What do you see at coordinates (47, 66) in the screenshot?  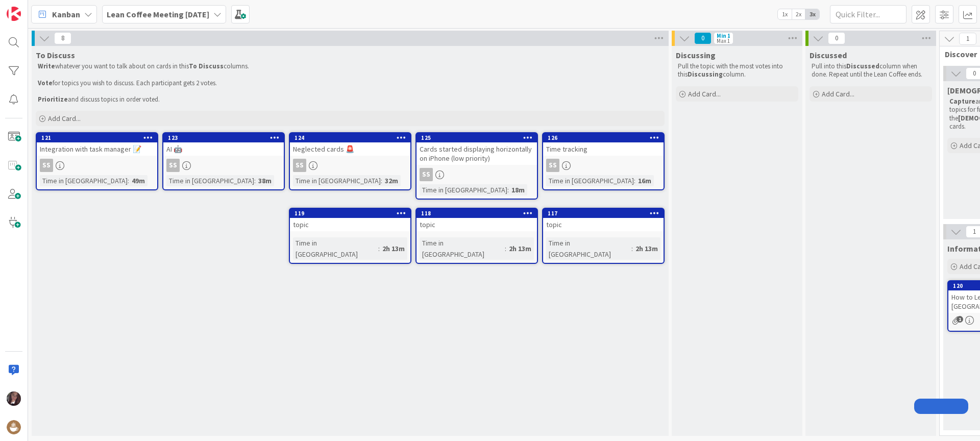 I see `strong: Write` at bounding box center [47, 66].